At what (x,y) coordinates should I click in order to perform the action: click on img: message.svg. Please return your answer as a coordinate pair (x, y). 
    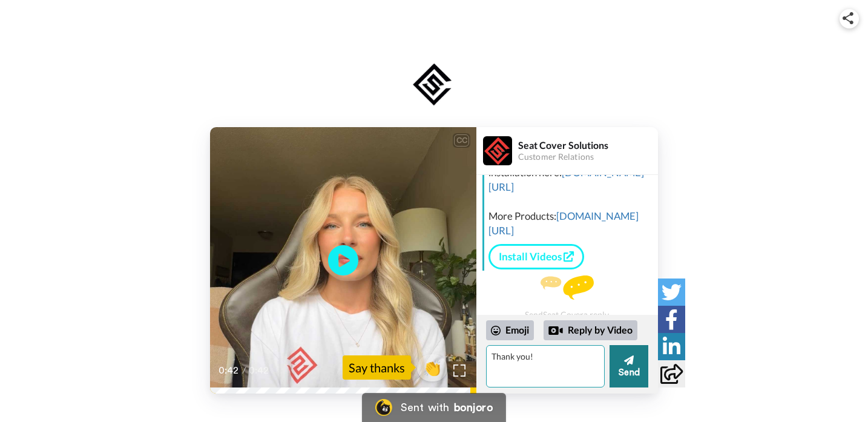
    Looking at the image, I should click on (567, 288).